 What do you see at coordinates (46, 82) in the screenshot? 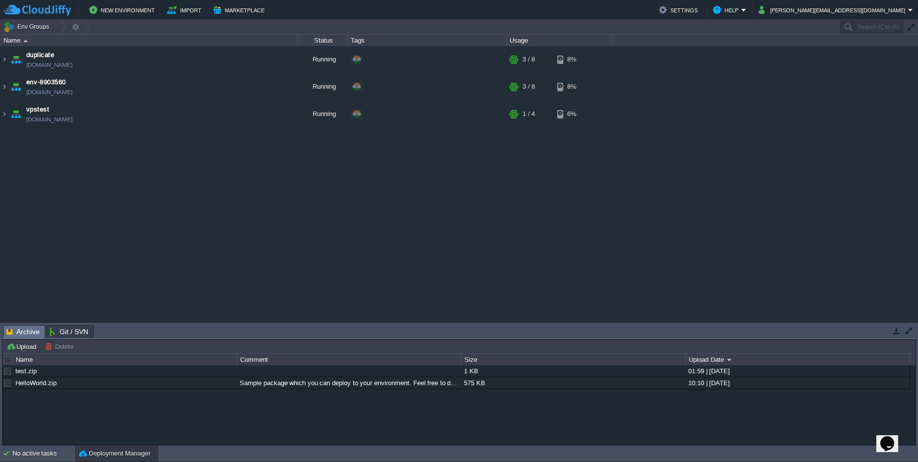
I see `span: env-8903560` at bounding box center [46, 82].